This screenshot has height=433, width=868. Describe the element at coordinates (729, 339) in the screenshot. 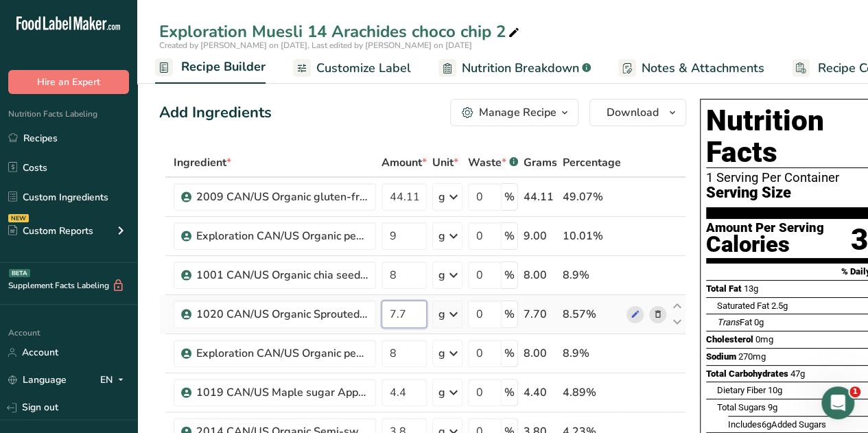

I see `span: Cholesterol` at that location.